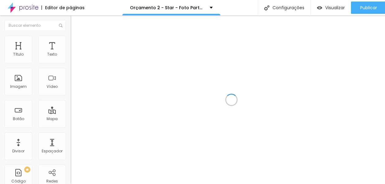 This screenshot has height=184, width=385. Describe the element at coordinates (52, 119) in the screenshot. I see `div: Mapa` at that location.